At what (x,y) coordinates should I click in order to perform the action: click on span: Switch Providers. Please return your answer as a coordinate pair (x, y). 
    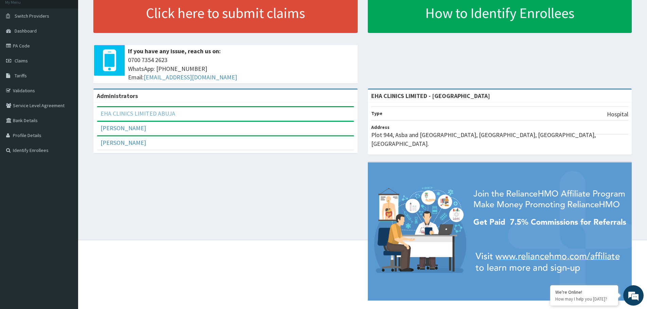
    Looking at the image, I should click on (32, 16).